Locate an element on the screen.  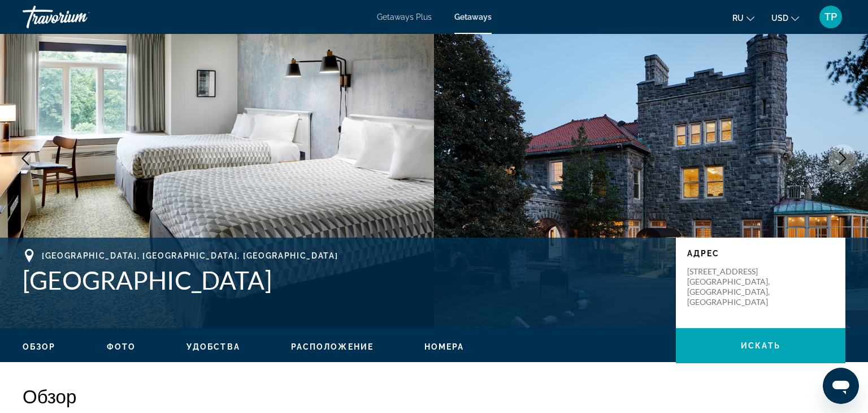
span: TP is located at coordinates (831, 17).